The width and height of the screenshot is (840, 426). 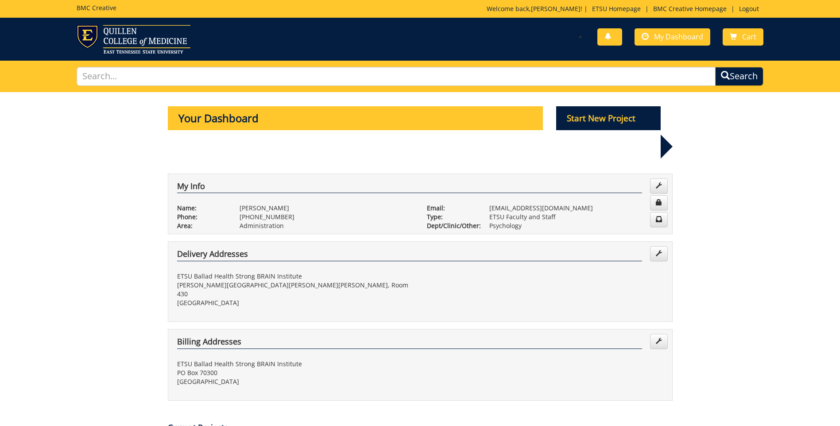 What do you see at coordinates (690, 8) in the screenshot?
I see `a: BMC Creative Homepage` at bounding box center [690, 8].